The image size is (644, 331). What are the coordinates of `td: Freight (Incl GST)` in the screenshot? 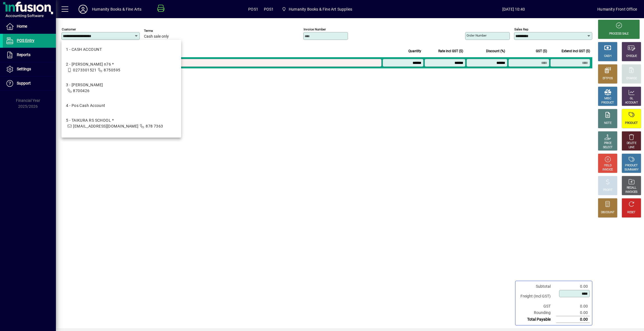 It's located at (537, 296).